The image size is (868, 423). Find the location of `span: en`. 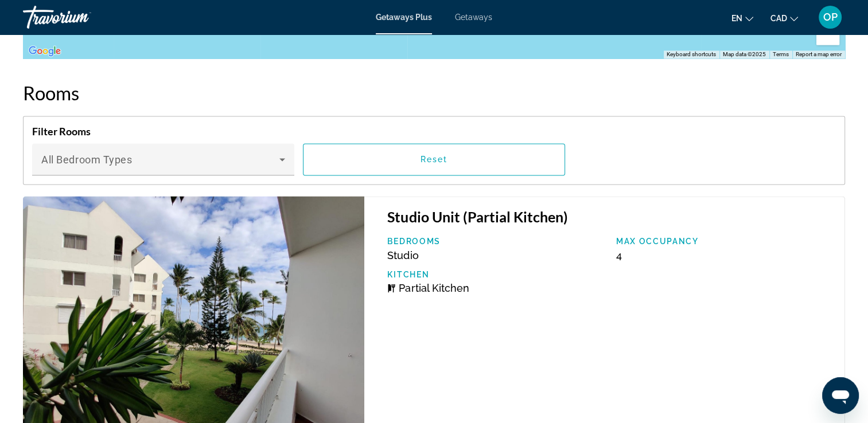

span: en is located at coordinates (737, 18).